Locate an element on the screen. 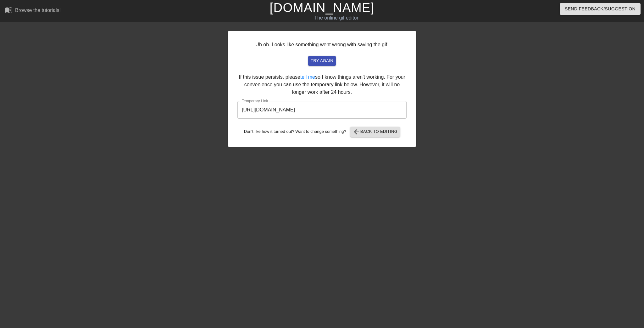 The image size is (644, 328). span: try again is located at coordinates (322, 61).